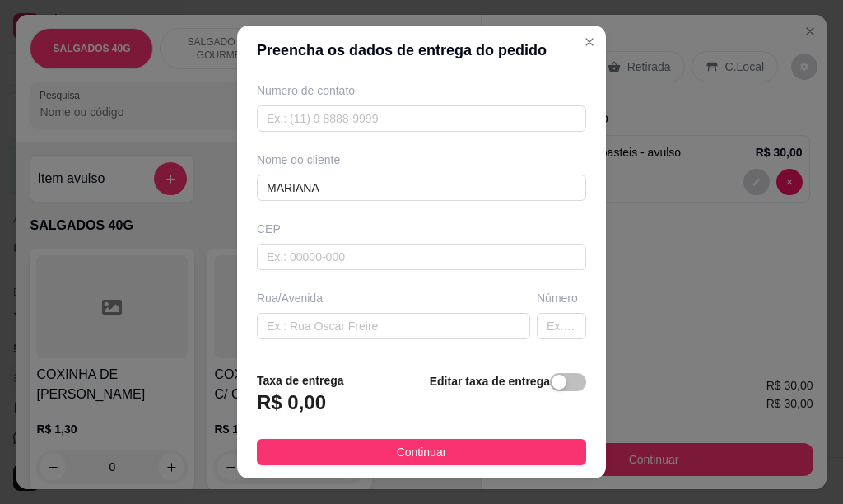  Describe the element at coordinates (422, 51) in the screenshot. I see `header: Preencha os dados de entrega do pedido` at that location.